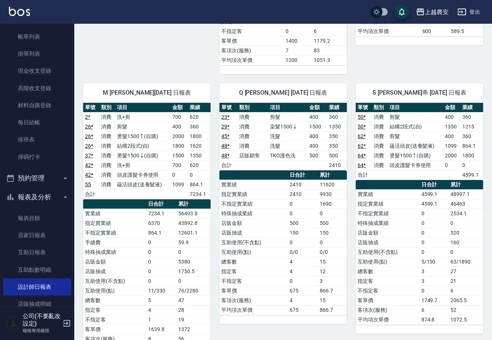 The height and width of the screenshot is (340, 492). Describe the element at coordinates (37, 122) in the screenshot. I see `a: 每日結帳` at that location.